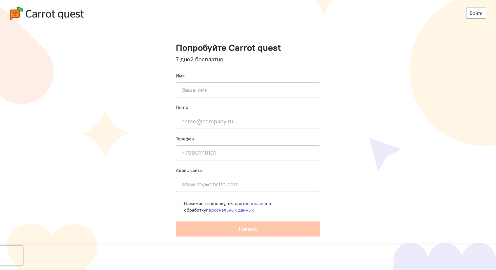 The width and height of the screenshot is (496, 270). I want to click on h1: Попробуйте Carrot quest, so click(248, 48).